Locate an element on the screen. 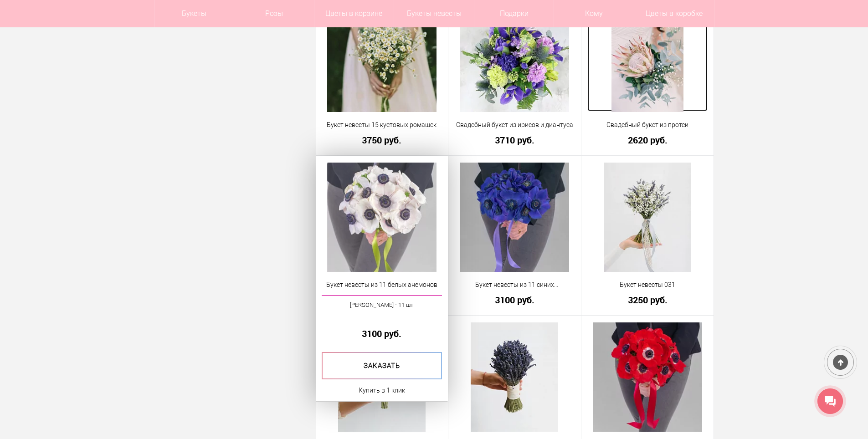 The image size is (868, 439). a: Букет невесты 031 is located at coordinates (648, 285).